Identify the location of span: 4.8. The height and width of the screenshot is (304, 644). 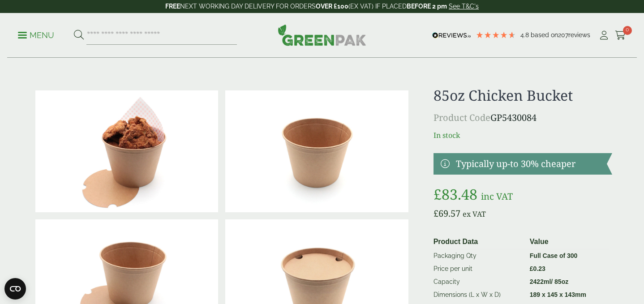
(525, 35).